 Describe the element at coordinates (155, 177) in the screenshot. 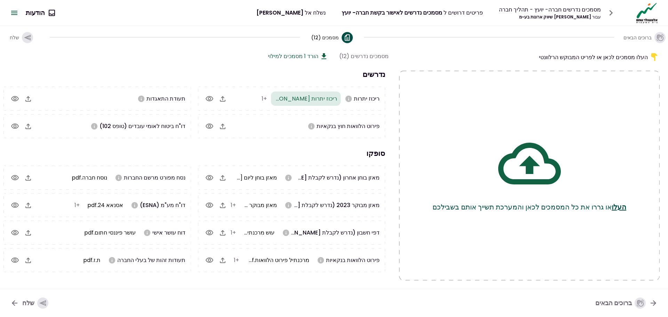

I see `span: נסח מפורט מרשם החברות` at that location.